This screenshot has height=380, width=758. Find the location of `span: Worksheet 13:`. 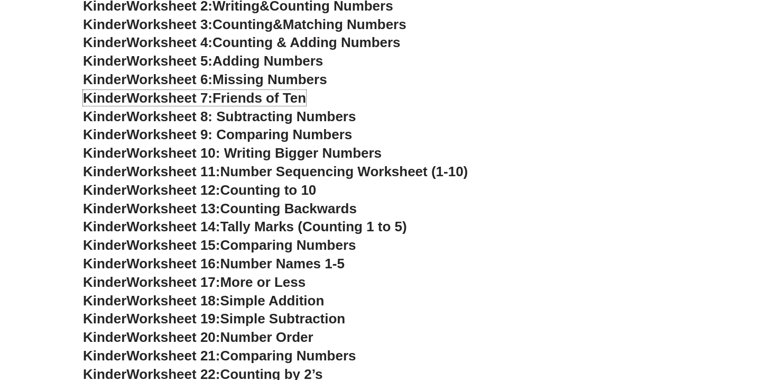

span: Worksheet 13: is located at coordinates (173, 208).